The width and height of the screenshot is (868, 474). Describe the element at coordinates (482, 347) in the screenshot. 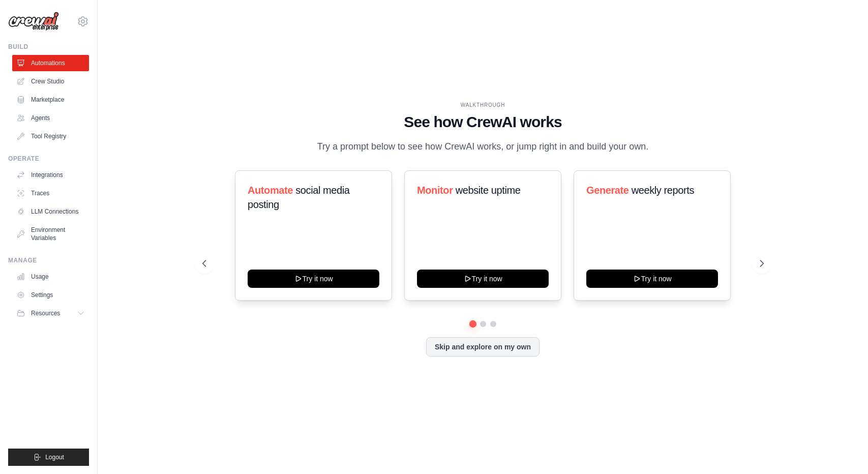

I see `button: Skip and explore on my own` at that location.